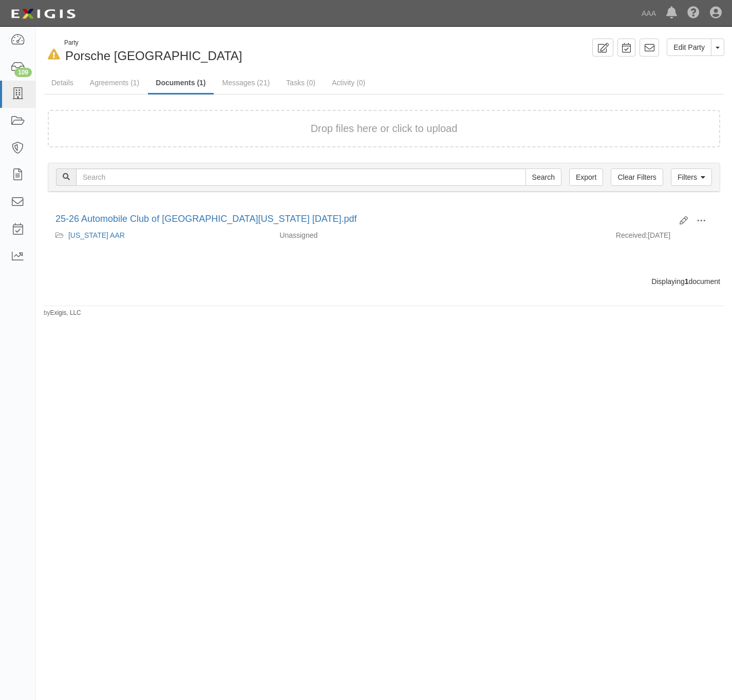 The height and width of the screenshot is (700, 732). Describe the element at coordinates (159, 235) in the screenshot. I see `div: California AAR` at that location.